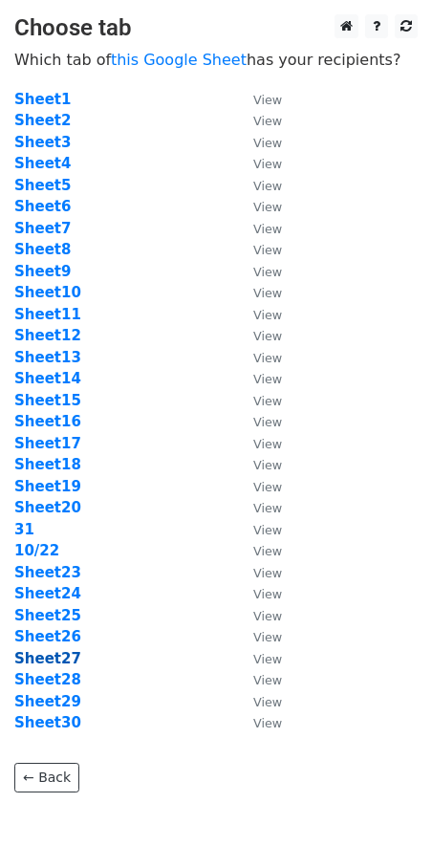 The image size is (432, 868). What do you see at coordinates (36, 551) in the screenshot?
I see `a: 10/22` at bounding box center [36, 551].